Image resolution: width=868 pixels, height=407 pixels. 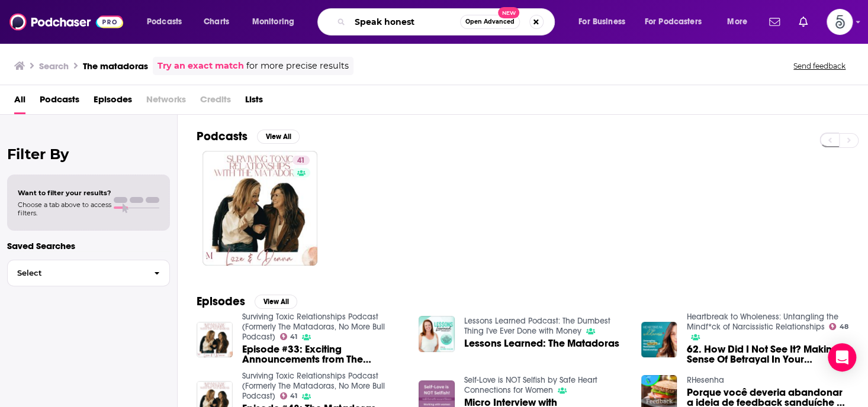 I want to click on a: PodcastsView All, so click(x=248, y=136).